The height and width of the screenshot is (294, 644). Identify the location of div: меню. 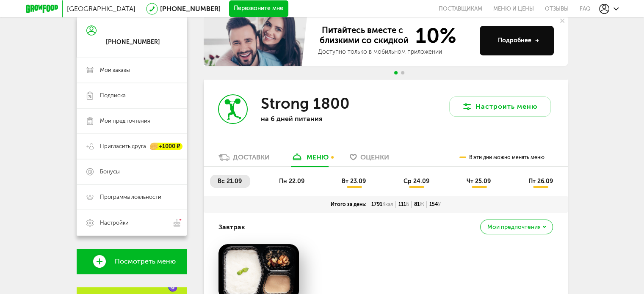
(318, 157).